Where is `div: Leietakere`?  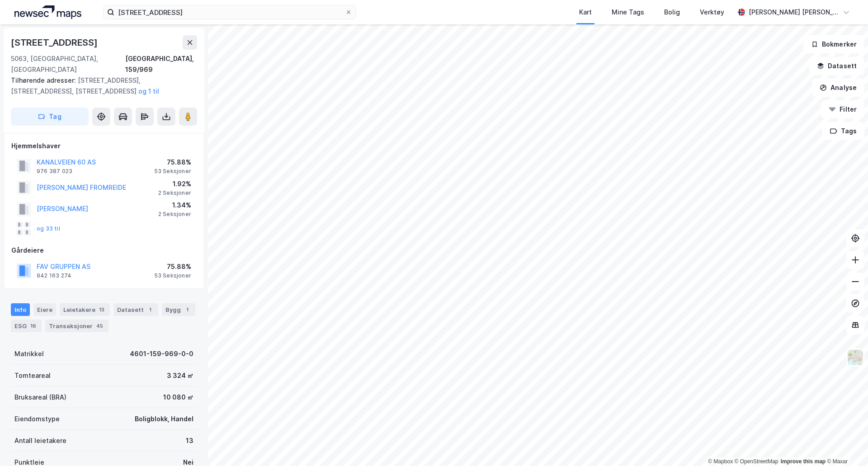 div: Leietakere is located at coordinates (84, 310).